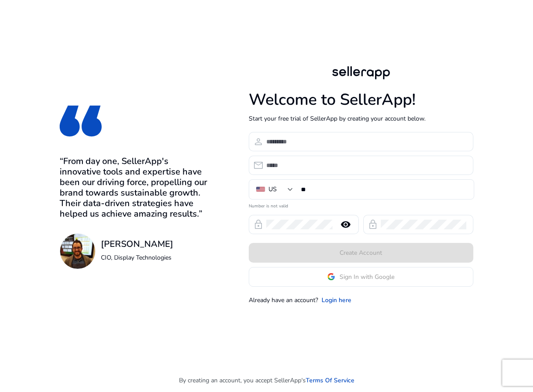  I want to click on h1: Welcome to SellerApp!, so click(361, 100).